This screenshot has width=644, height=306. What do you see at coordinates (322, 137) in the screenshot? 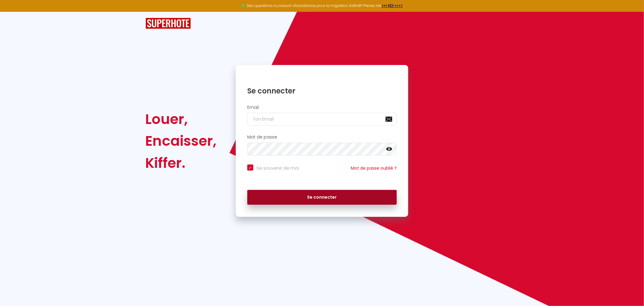
I see `h2: Mot de passe` at bounding box center [322, 137].